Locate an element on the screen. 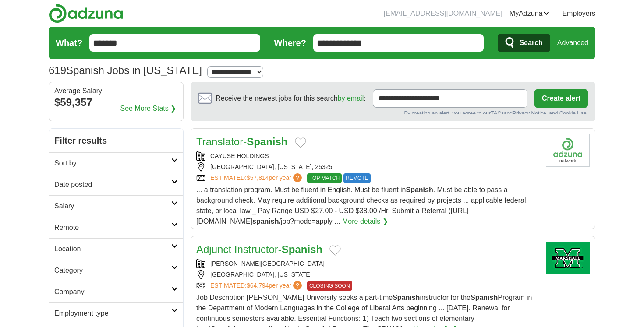  h2: Employment type is located at coordinates (113, 313).